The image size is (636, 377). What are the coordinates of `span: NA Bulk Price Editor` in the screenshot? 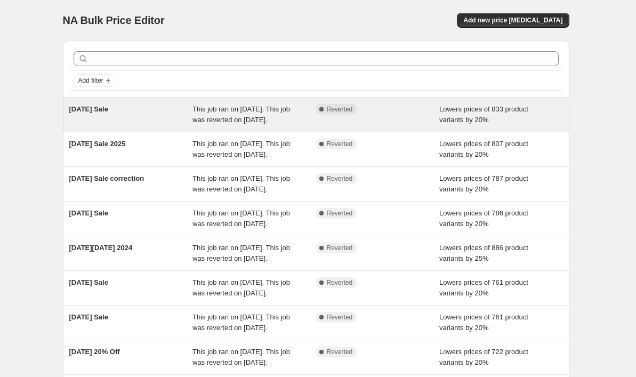 It's located at (114, 20).